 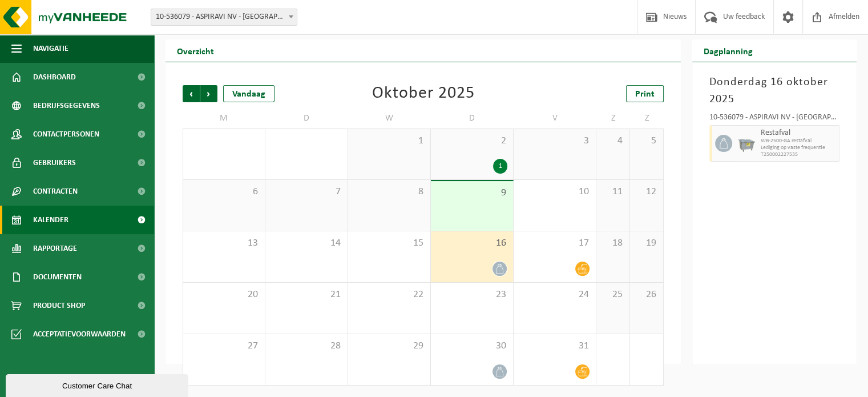 I want to click on span: 29, so click(x=389, y=346).